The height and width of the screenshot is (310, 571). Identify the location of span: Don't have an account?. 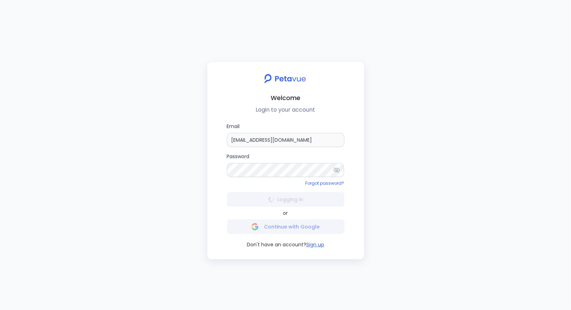
(276, 244).